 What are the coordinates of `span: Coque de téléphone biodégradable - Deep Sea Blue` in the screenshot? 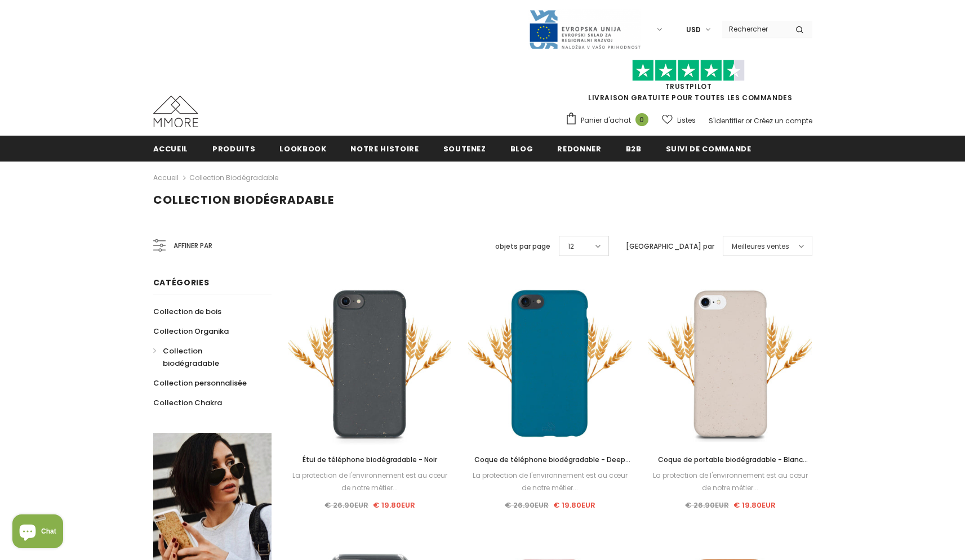 It's located at (552, 465).